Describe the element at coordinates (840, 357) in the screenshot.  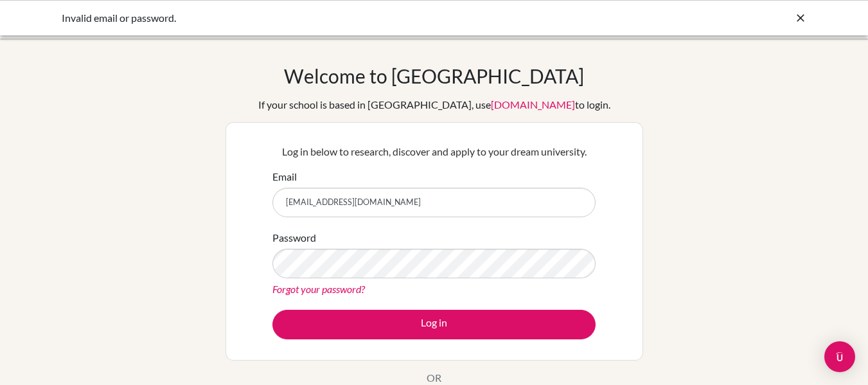
I see `div: Open Intercom Messenger` at that location.